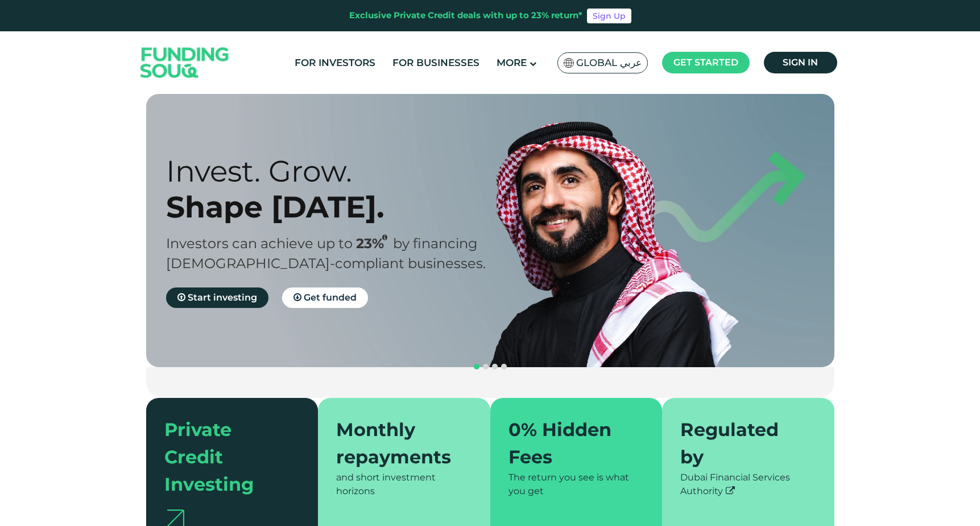 The height and width of the screenshot is (526, 980). Describe the element at coordinates (741, 443) in the screenshot. I see `div: Regulated by` at that location.